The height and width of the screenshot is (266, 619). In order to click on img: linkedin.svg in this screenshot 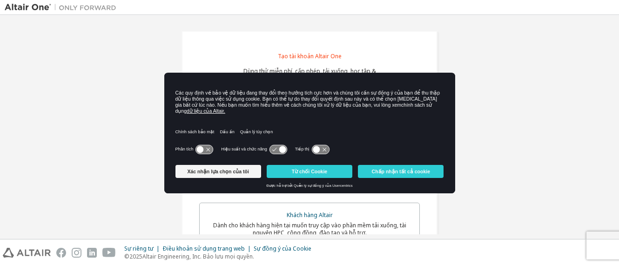, I will do `click(92, 252)`.